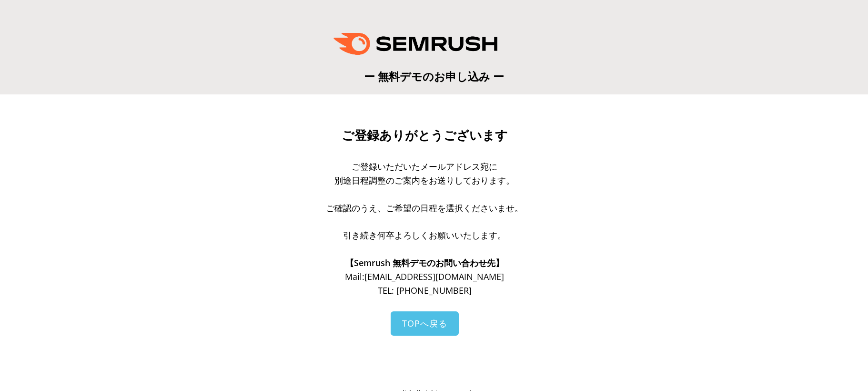 The height and width of the screenshot is (391, 868). What do you see at coordinates (424, 208) in the screenshot?
I see `span: ご確認のうえ、ご希望の日程を選択くださいませ。` at bounding box center [424, 208].